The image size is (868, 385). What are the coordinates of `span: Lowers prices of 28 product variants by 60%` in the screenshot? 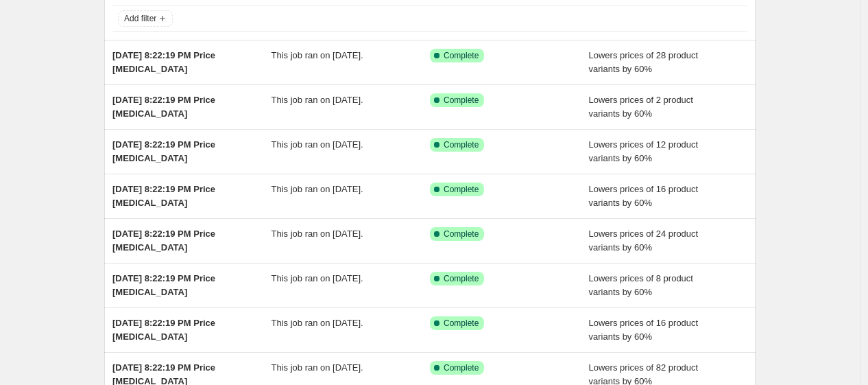 It's located at (644, 62).